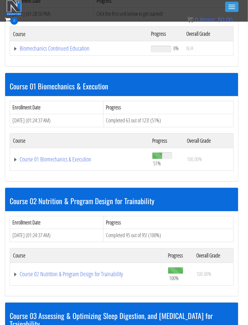 The height and width of the screenshot is (325, 248). Describe the element at coordinates (209, 49) in the screenshot. I see `td: N/A` at that location.